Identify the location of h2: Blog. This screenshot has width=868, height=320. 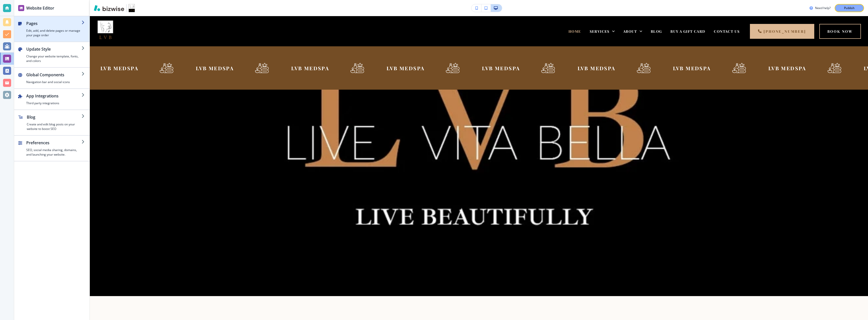
(54, 117).